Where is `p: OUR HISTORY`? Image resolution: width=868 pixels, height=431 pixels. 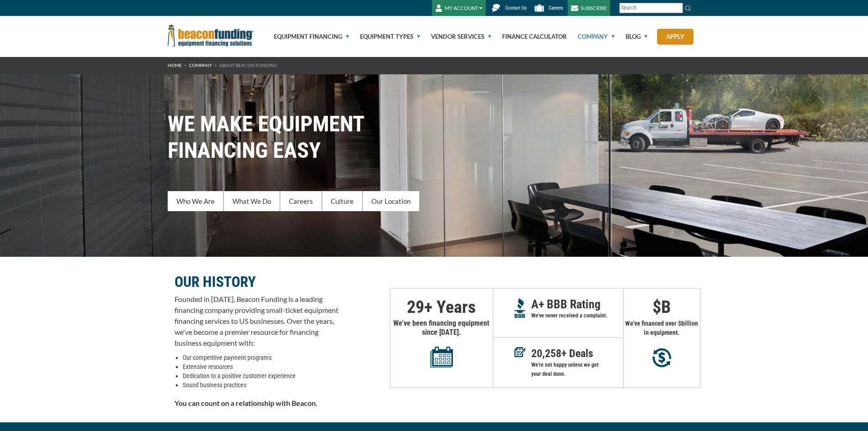 p: OUR HISTORY is located at coordinates (257, 281).